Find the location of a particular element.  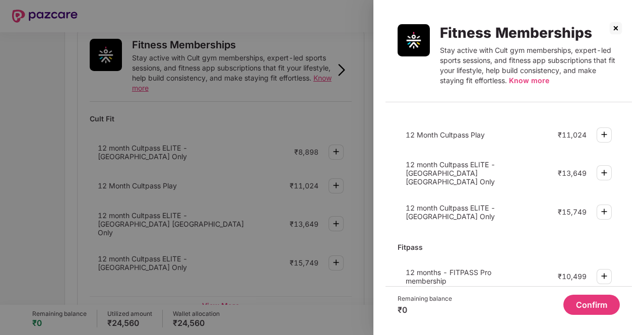

div: ₹10,499 is located at coordinates (572, 276).